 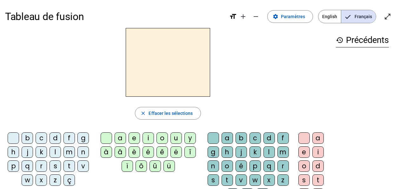 What do you see at coordinates (168, 113) in the screenshot?
I see `button: Effacer les sélections` at bounding box center [168, 113].